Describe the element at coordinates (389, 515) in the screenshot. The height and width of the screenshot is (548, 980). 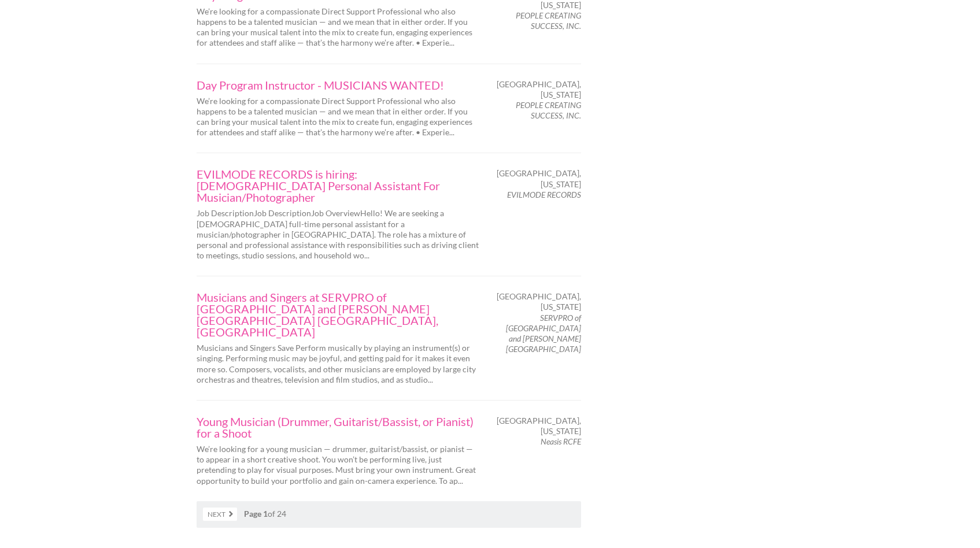
I see `nav: of 24` at that location.